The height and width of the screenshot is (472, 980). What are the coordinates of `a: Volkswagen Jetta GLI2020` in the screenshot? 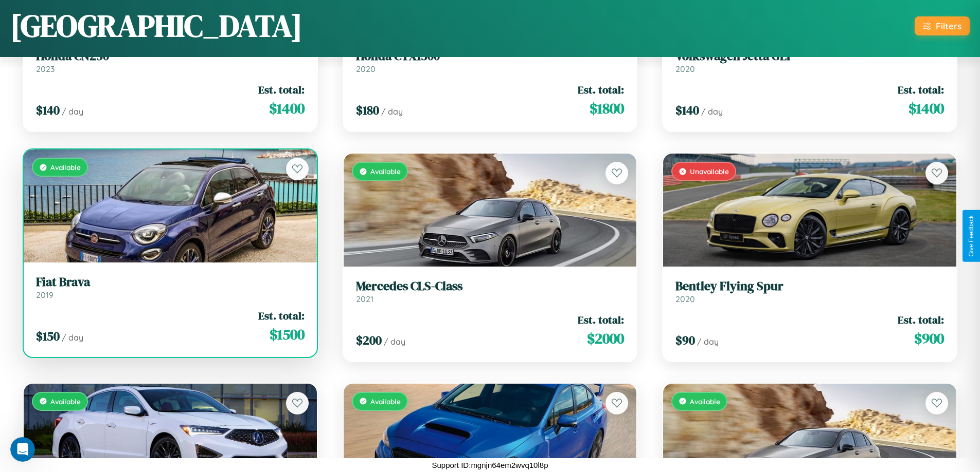 It's located at (809, 61).